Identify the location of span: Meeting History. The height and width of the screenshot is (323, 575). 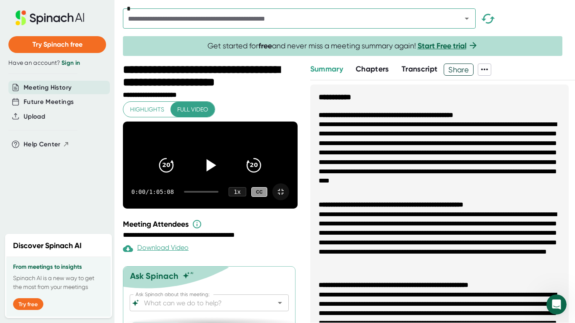
(48, 88).